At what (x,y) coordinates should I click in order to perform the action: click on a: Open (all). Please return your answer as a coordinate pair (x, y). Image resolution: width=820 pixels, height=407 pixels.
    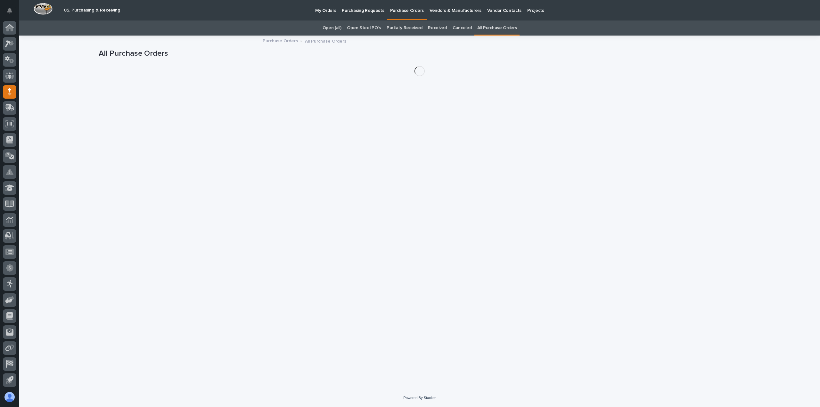
    Looking at the image, I should click on (332, 28).